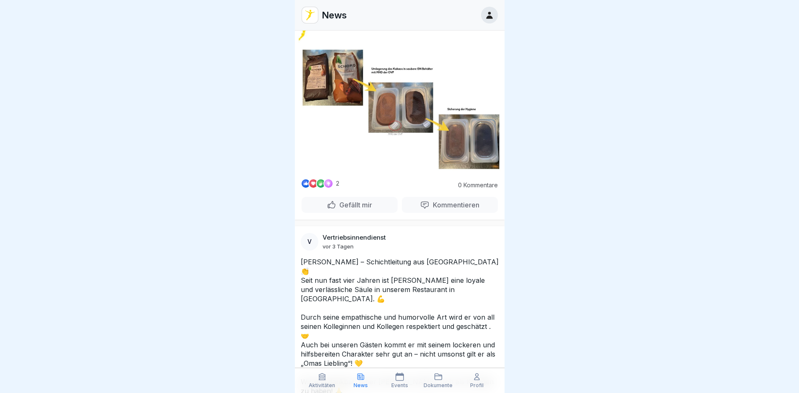 The height and width of the screenshot is (393, 799). What do you see at coordinates (400, 386) in the screenshot?
I see `p: Events` at bounding box center [400, 386].